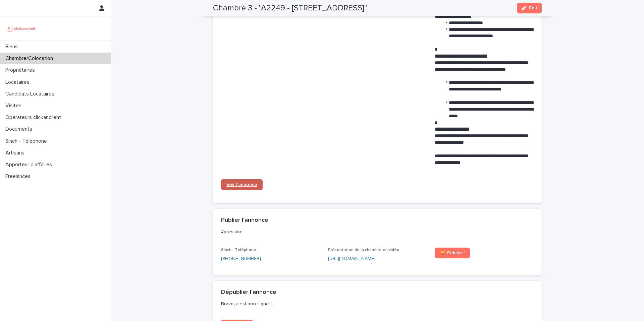 The image size is (644, 321). I want to click on p: Visites, so click(15, 105).